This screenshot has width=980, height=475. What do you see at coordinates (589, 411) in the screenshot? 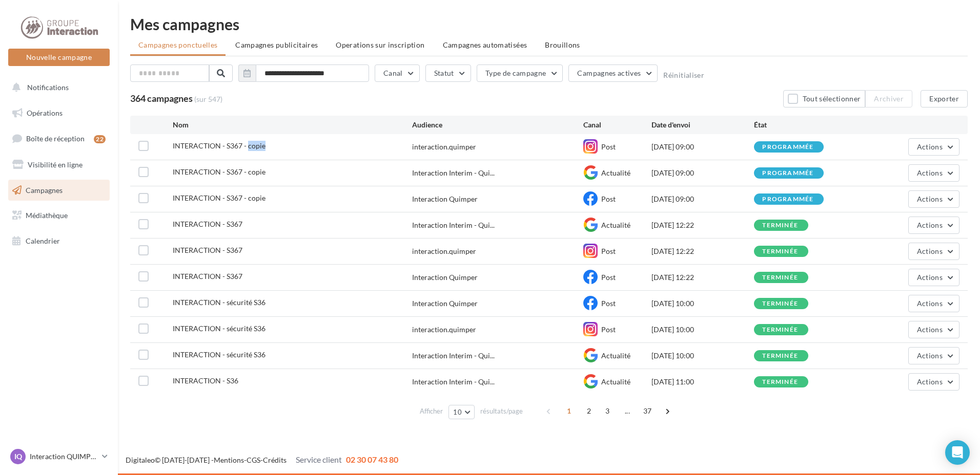
I see `span: 2` at bounding box center [589, 411].